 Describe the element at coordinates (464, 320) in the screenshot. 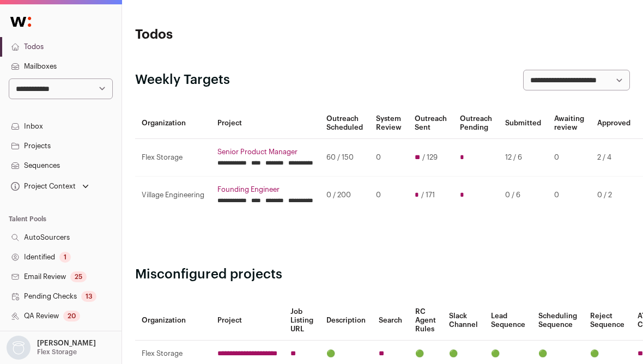

I see `th: Slack Channel` at that location.